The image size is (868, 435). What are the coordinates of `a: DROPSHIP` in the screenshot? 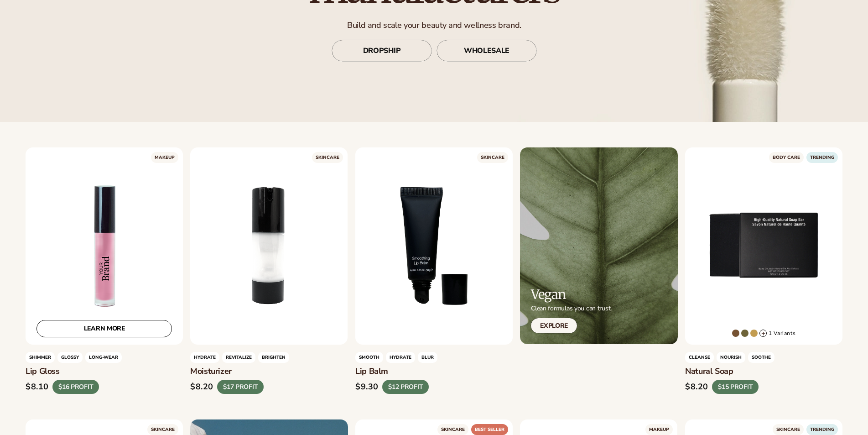 It's located at (382, 51).